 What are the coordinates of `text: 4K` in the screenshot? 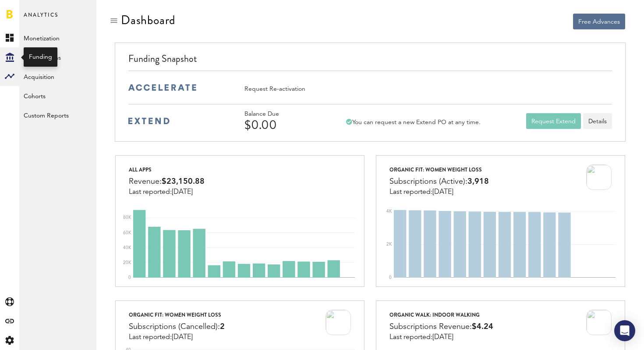 It's located at (389, 211).